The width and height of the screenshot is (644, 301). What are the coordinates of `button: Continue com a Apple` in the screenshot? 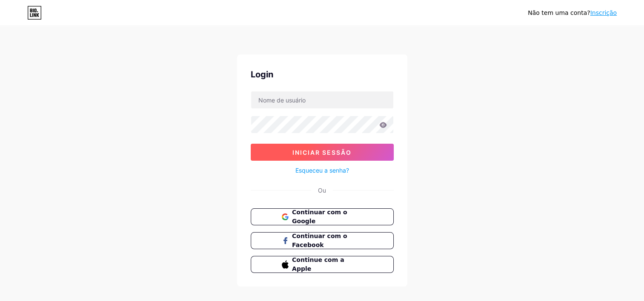 It's located at (322, 265).